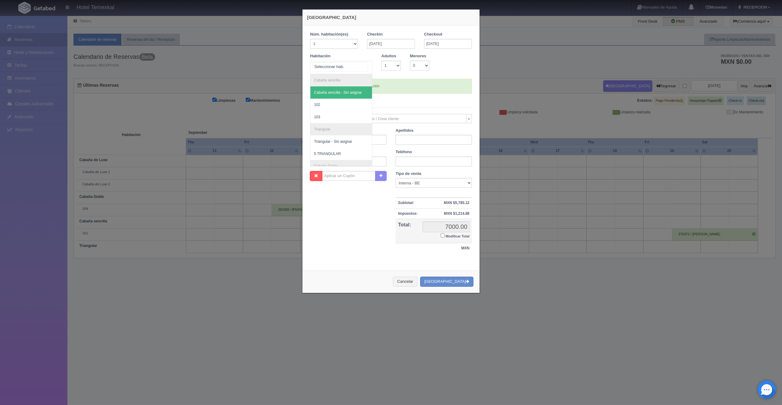 Image resolution: width=782 pixels, height=405 pixels. What do you see at coordinates (408, 231) in the screenshot?
I see `th: Total:` at bounding box center [408, 231].